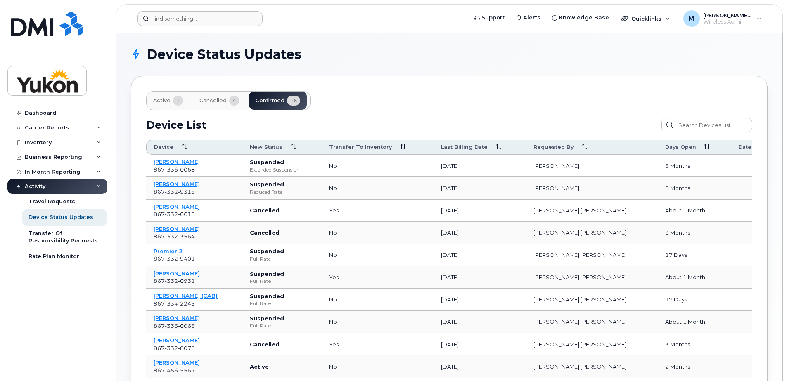 The image size is (787, 381). What do you see at coordinates (680, 147) in the screenshot?
I see `span: Days Open` at bounding box center [680, 147].